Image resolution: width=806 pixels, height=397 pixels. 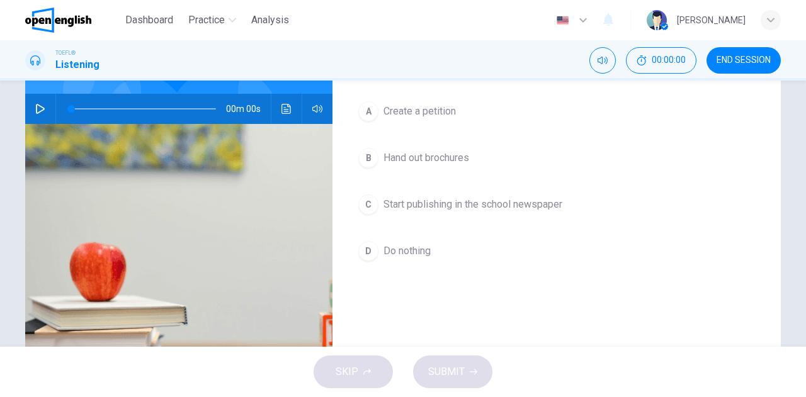 What do you see at coordinates (557, 205) in the screenshot?
I see `button: CStart publishing in the school newspaper` at bounding box center [557, 205].